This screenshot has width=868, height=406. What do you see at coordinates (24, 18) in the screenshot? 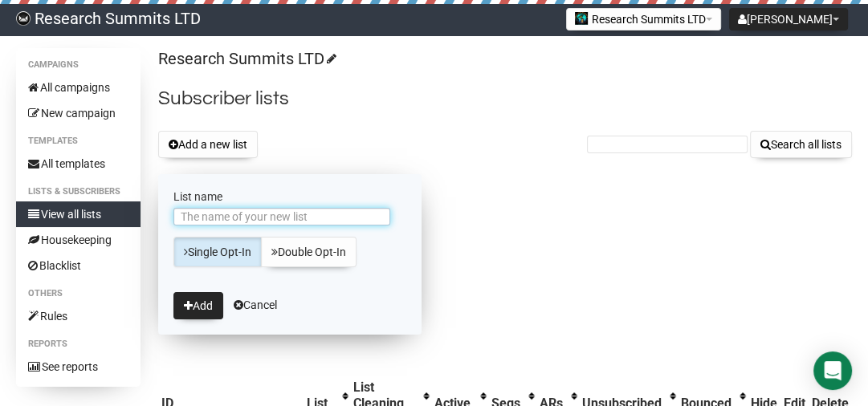
I see `img: bccbfd5974049ef095ce3c15df0eef5a` at bounding box center [24, 18].